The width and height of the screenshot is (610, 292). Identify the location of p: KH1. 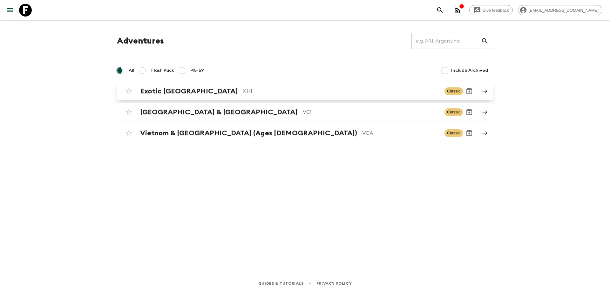
(341, 91).